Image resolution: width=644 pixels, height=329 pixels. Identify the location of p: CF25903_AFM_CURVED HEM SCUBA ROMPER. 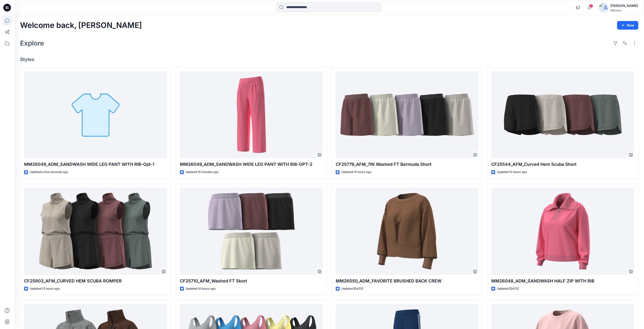
(95, 281).